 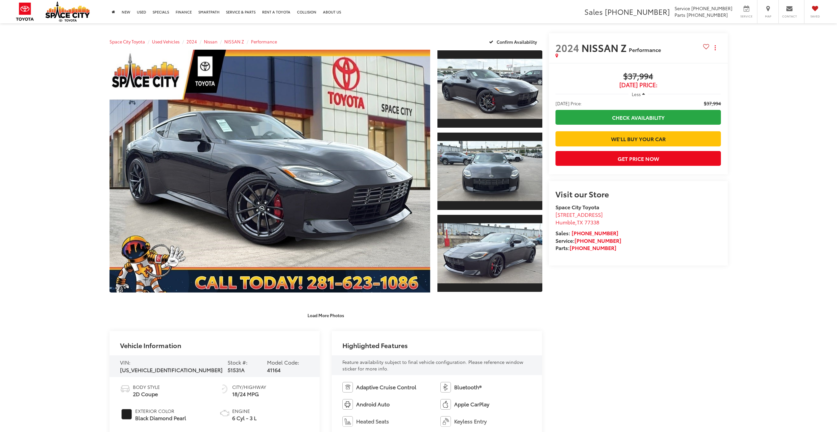 I want to click on span: City/Highway, so click(x=249, y=387).